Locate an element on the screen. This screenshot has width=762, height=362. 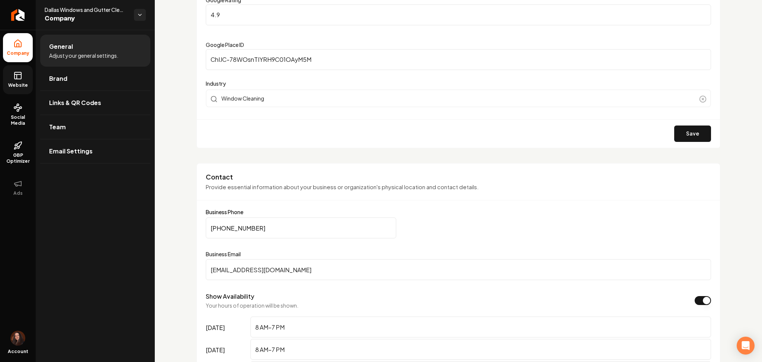
label: Google Place ID is located at coordinates (225, 45).